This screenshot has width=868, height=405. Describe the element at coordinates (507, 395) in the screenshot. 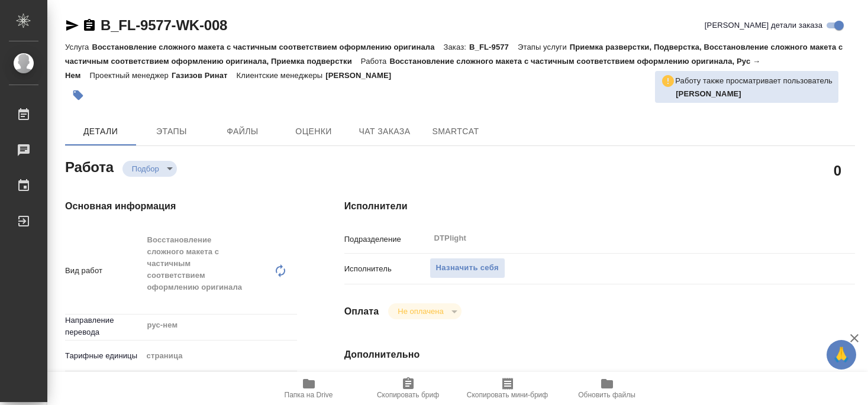

I see `span: Скопировать мини-бриф` at that location.